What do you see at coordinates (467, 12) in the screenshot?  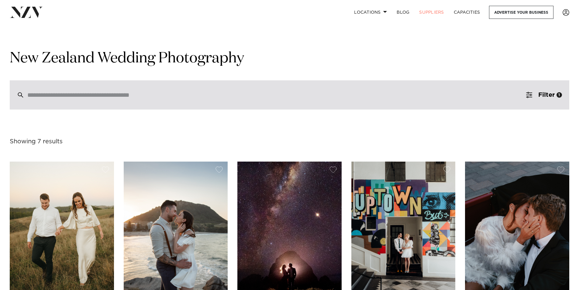 I see `a: Capacities` at bounding box center [467, 12].